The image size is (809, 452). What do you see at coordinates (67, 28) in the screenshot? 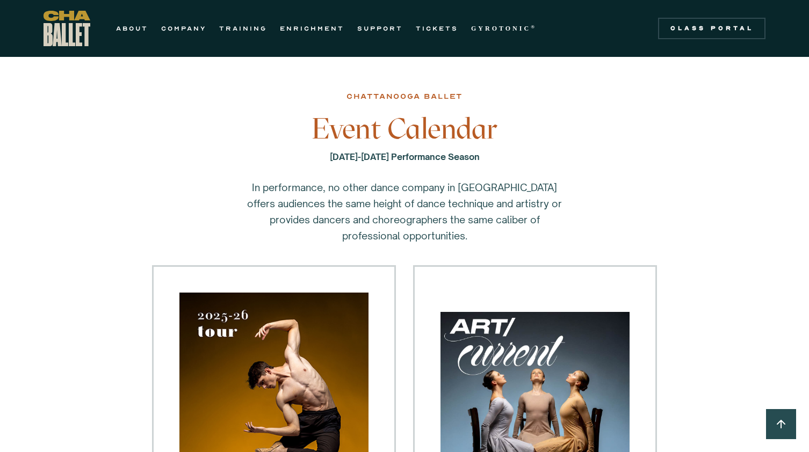
I see `a: home` at bounding box center [67, 28].